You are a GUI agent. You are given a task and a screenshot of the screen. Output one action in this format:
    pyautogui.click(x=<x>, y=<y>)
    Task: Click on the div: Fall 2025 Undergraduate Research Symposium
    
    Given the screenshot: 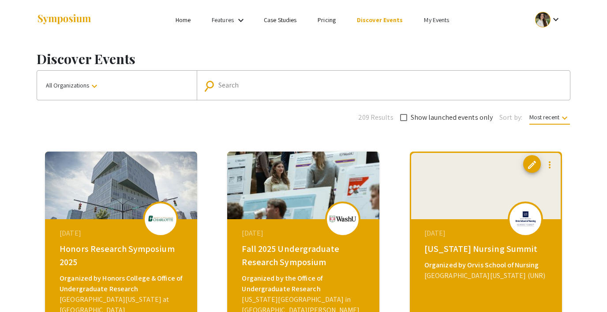 What is the action you would take?
    pyautogui.click(x=305, y=255)
    